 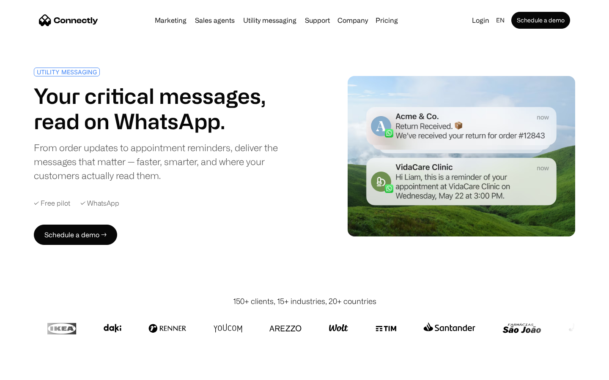 What do you see at coordinates (34, 371) in the screenshot?
I see `ul: Language list` at bounding box center [34, 371].